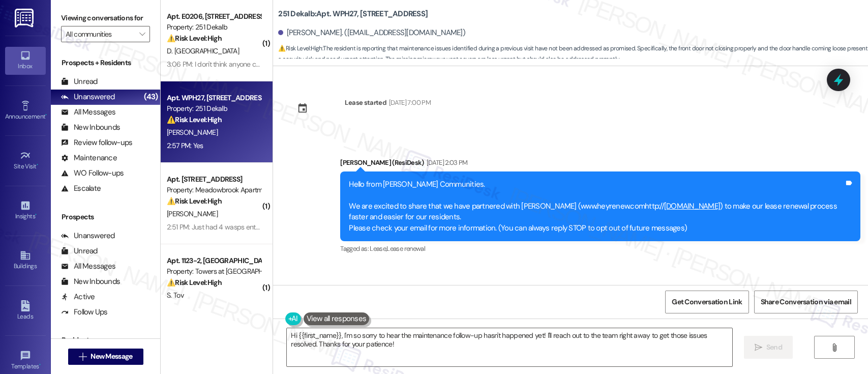  I want to click on div: 2:57 PM: Yes, so click(185, 146).